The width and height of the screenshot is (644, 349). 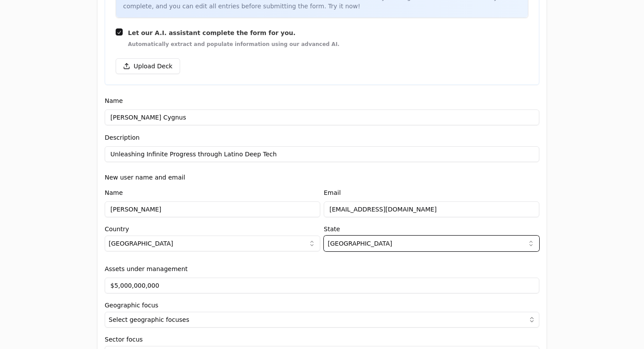 I want to click on input: Enter the name, so click(x=322, y=117).